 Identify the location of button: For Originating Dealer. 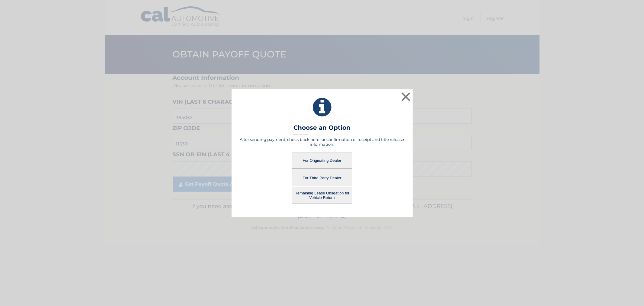
(322, 160).